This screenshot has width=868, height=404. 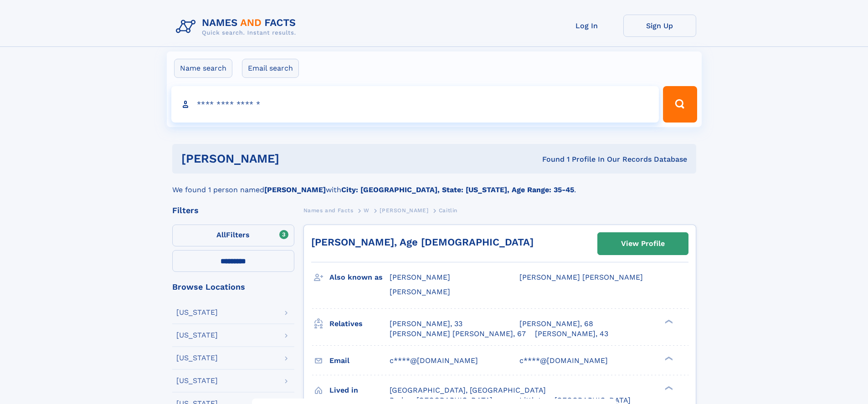 What do you see at coordinates (360, 277) in the screenshot?
I see `h3: Also known as` at bounding box center [360, 277].